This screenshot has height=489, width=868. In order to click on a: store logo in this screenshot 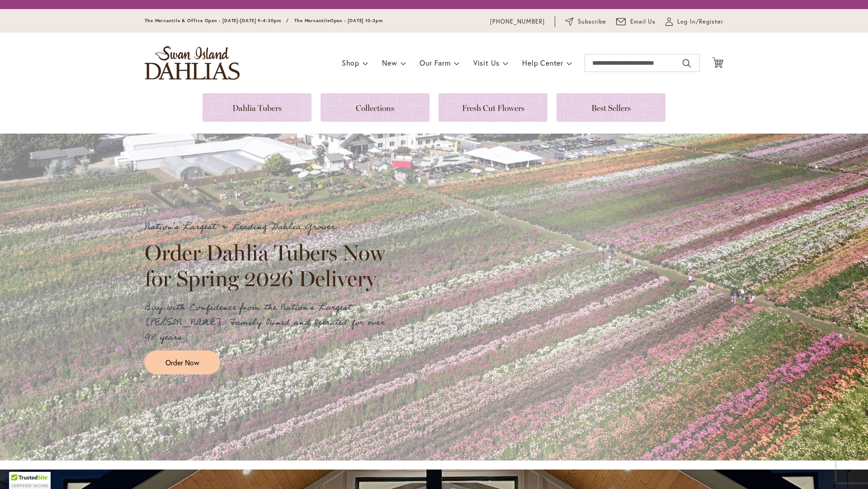, I will do `click(193, 63)`.